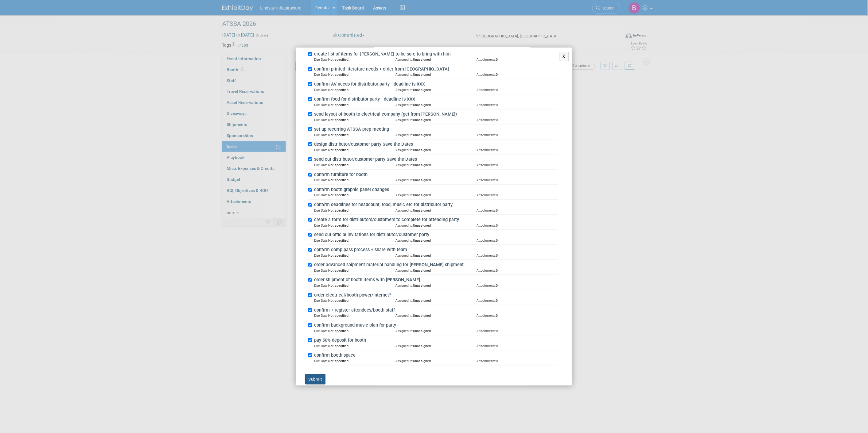 This screenshot has height=433, width=868. I want to click on label: confirm comp pass process + share with team, so click(435, 250).